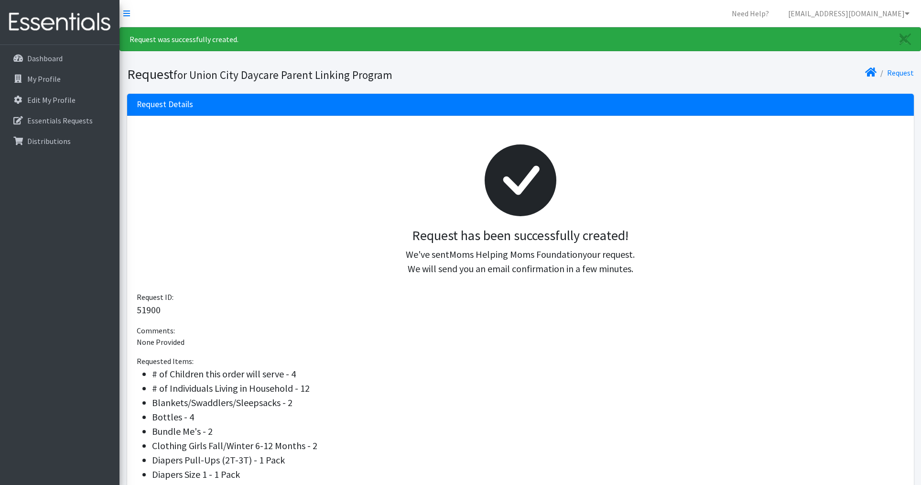  What do you see at coordinates (60, 79) in the screenshot?
I see `a: My Profile` at bounding box center [60, 79].